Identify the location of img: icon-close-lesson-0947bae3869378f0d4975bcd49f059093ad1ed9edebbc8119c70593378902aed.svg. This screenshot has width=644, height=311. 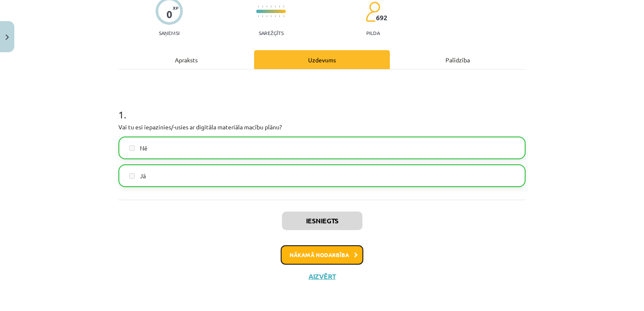
(7, 37).